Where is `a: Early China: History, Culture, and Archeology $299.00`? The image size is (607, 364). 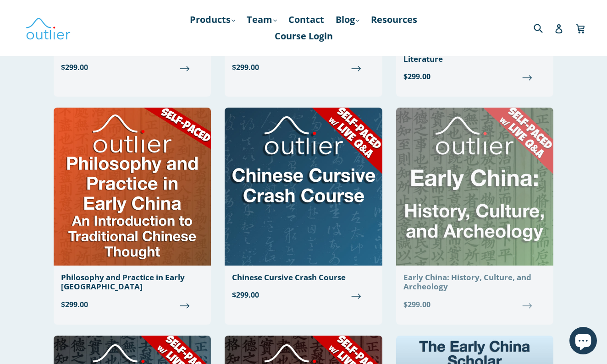 a: Early China: History, Culture, and Archeology $299.00 is located at coordinates (475, 213).